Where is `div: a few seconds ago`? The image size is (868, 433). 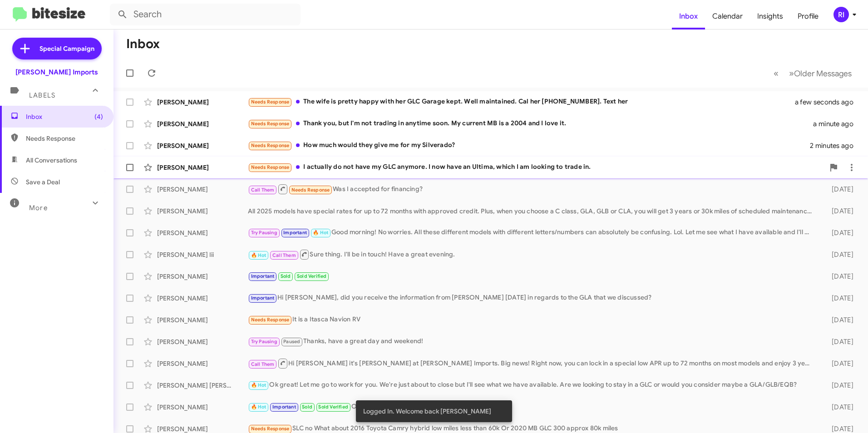 div: a few seconds ago is located at coordinates (833, 102).